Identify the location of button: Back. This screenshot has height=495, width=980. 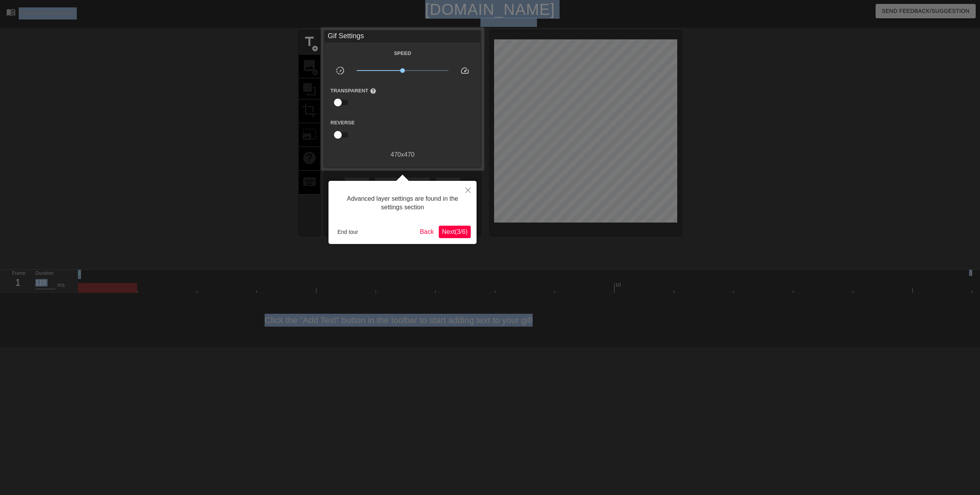
(427, 232).